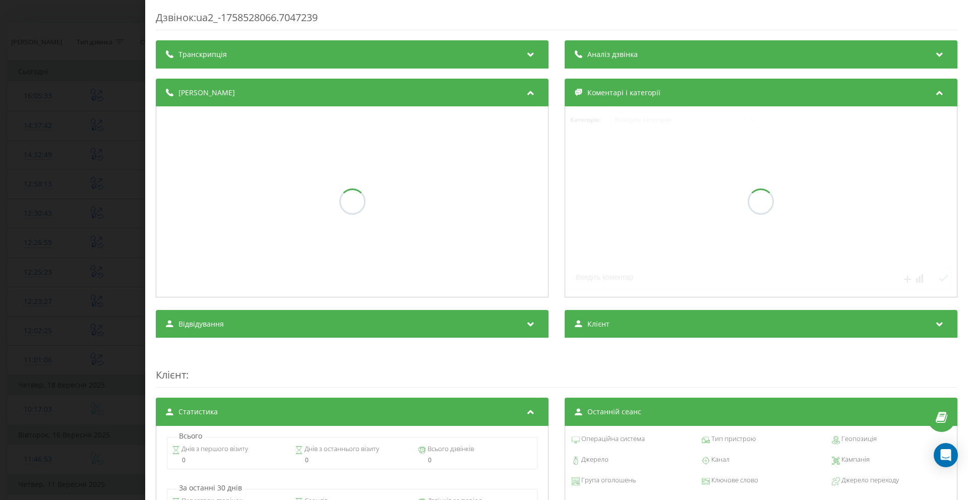 The width and height of the screenshot is (968, 500). What do you see at coordinates (198, 412) in the screenshot?
I see `span: Статистика` at bounding box center [198, 412].